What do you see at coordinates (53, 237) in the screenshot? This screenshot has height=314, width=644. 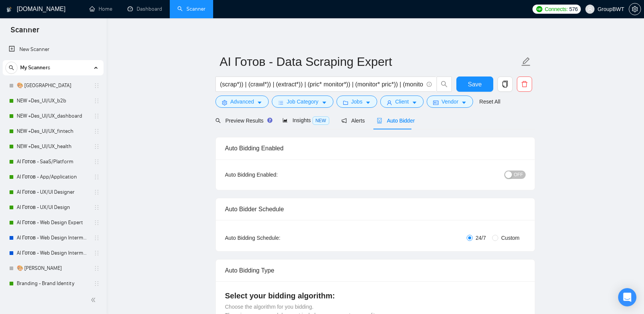 I see `a: AI Готов - Web Design Intermediate минус Developer` at bounding box center [53, 237].